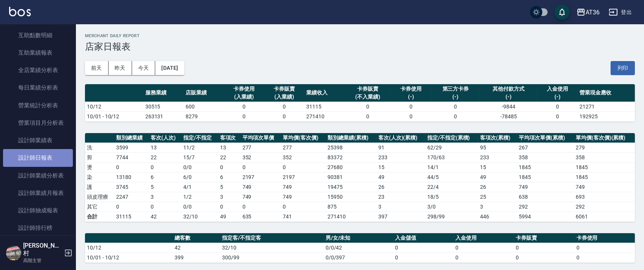  Describe the element at coordinates (129, 257) in the screenshot. I see `td: 10/01 - 10/12` at that location.